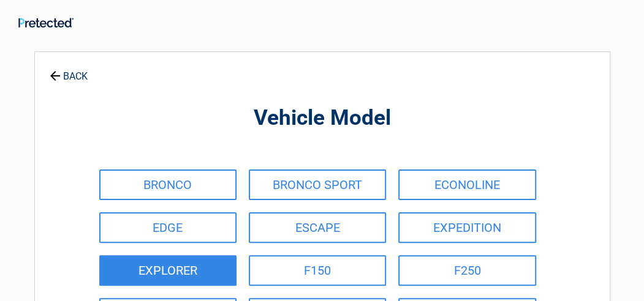  Describe the element at coordinates (322, 118) in the screenshot. I see `h2: Vehicle Model` at that location.